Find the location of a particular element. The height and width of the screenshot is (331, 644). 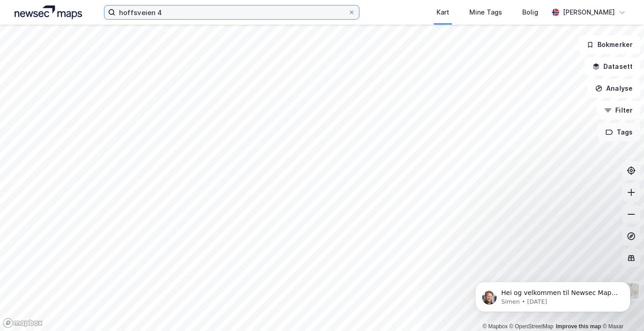

a: Improve this map is located at coordinates (578, 327).